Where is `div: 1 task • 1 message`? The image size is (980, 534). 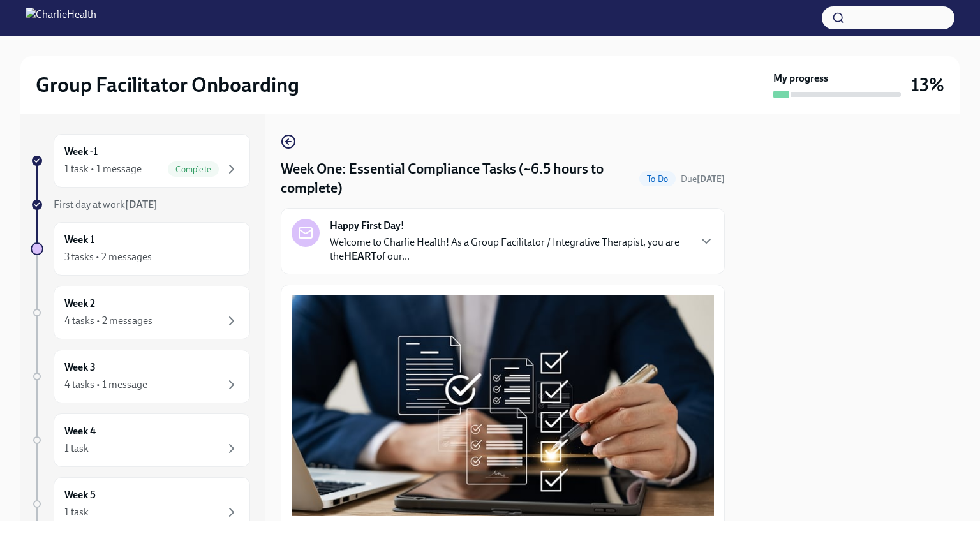 div: 1 task • 1 message is located at coordinates (102, 169).